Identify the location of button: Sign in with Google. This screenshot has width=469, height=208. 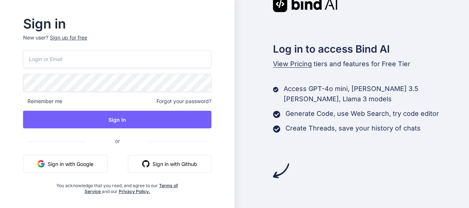
(65, 164).